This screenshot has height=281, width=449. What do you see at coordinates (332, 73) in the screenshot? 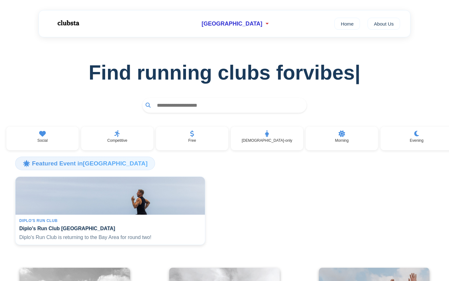
I see `span: vibes` at bounding box center [332, 73].